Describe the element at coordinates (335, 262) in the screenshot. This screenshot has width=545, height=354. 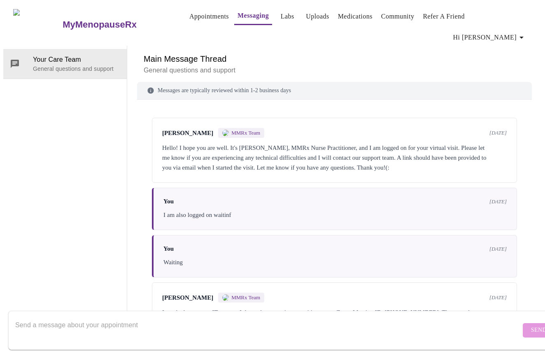
I see `div: Waiting` at that location.